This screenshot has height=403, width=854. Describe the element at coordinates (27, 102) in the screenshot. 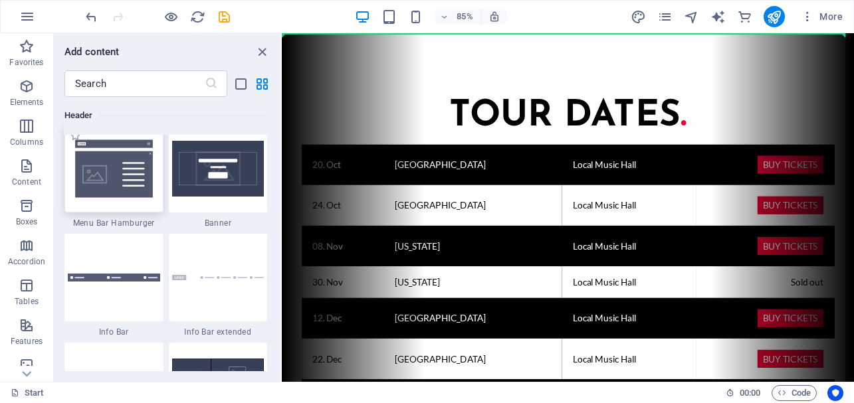

I see `p: Elements` at that location.